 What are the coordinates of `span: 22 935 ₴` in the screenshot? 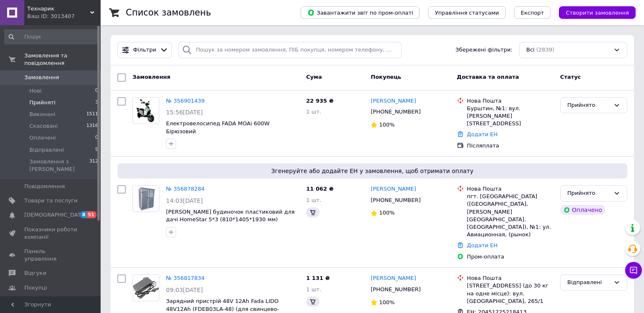 It's located at (319, 100).